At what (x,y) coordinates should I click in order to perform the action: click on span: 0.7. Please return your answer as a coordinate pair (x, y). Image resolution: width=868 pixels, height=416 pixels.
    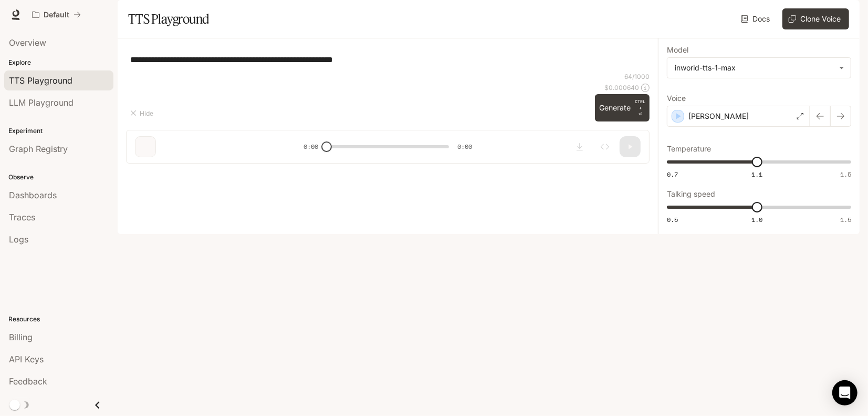
    Looking at the image, I should click on (673, 174).